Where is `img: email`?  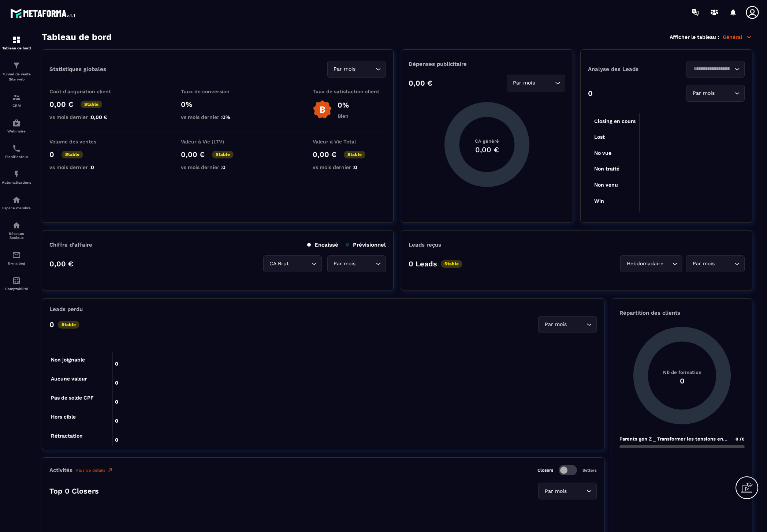
img: email is located at coordinates (16, 255).